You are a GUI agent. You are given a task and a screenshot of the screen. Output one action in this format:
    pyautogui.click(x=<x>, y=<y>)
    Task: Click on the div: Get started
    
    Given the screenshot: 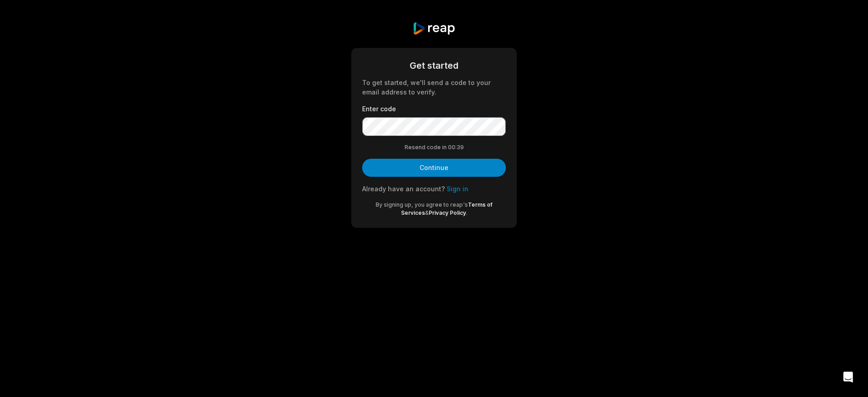 What is the action you would take?
    pyautogui.click(x=434, y=66)
    